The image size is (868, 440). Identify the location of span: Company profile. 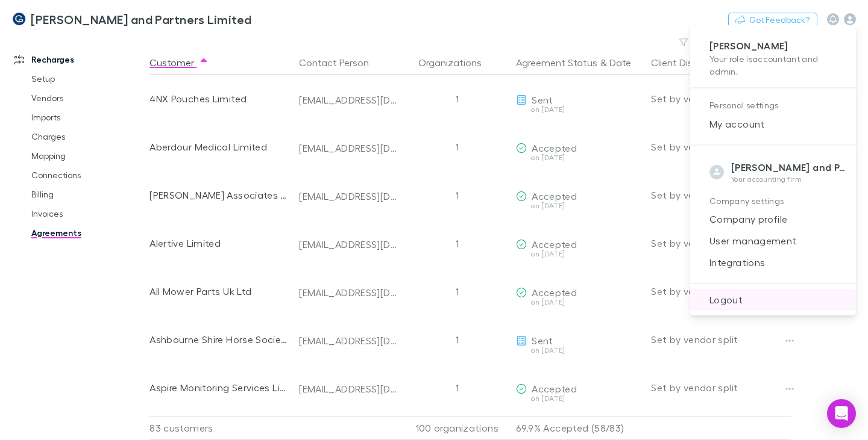
(772, 220).